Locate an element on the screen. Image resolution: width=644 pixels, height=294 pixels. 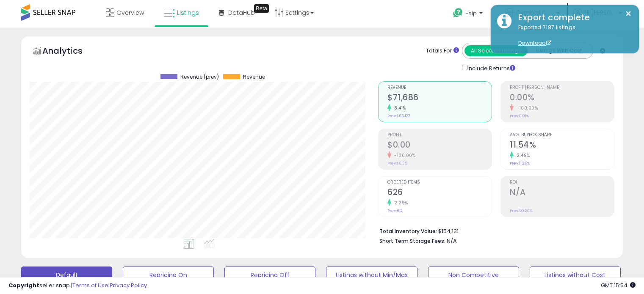
h2: 0.00% is located at coordinates (562, 98).